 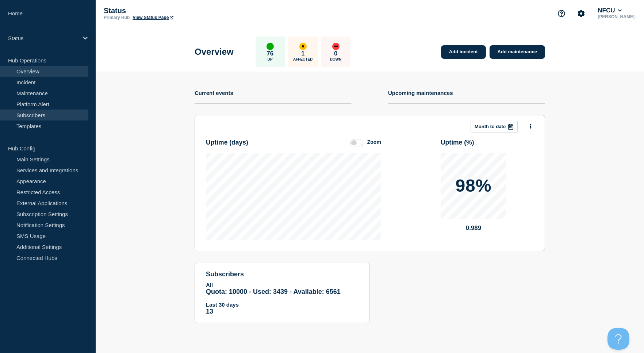 What do you see at coordinates (227, 142) in the screenshot?
I see `h3: Uptime ( days )` at bounding box center [227, 142].